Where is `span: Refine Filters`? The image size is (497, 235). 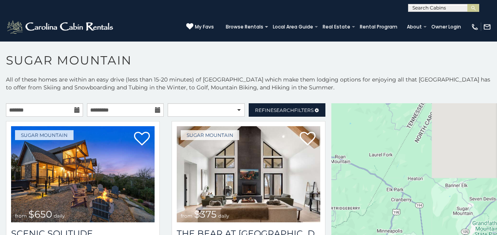
span: Refine Filters is located at coordinates (284, 110).